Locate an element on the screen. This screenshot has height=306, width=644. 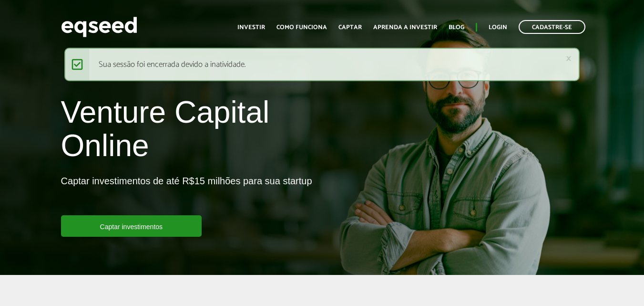
a: Aprenda a investir is located at coordinates (405, 27).